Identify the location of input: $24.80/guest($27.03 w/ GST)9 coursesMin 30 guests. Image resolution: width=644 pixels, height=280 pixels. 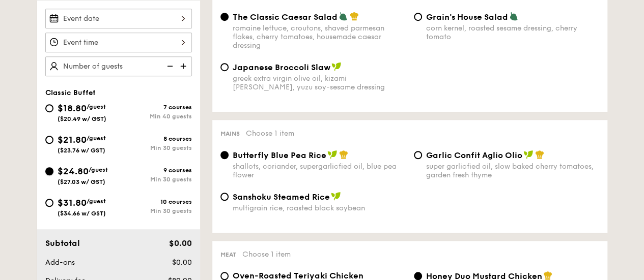
(49, 171).